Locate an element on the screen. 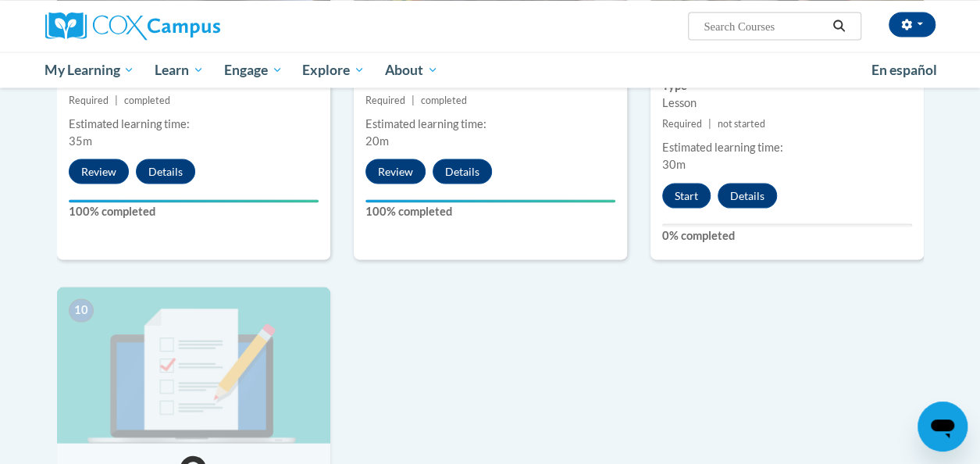 This screenshot has height=464, width=980. span: 30m is located at coordinates (674, 163).